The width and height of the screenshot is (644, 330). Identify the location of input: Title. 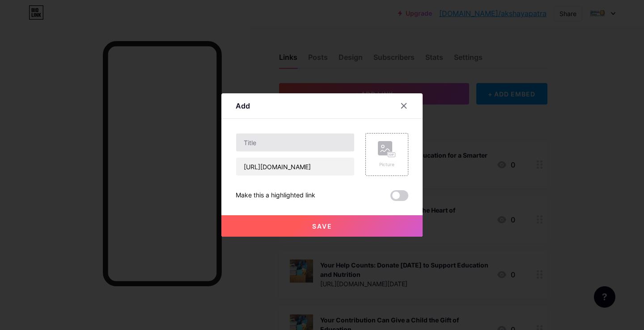
(295, 143).